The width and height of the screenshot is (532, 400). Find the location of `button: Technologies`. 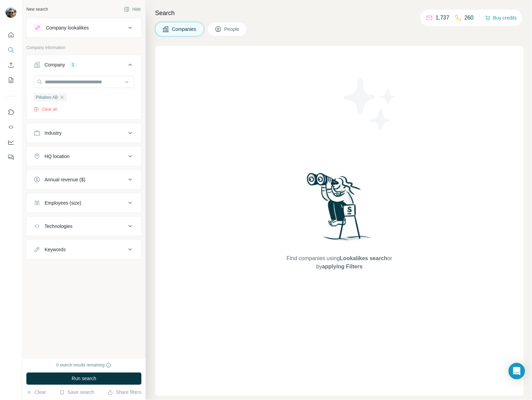

button: Technologies is located at coordinates (84, 226).